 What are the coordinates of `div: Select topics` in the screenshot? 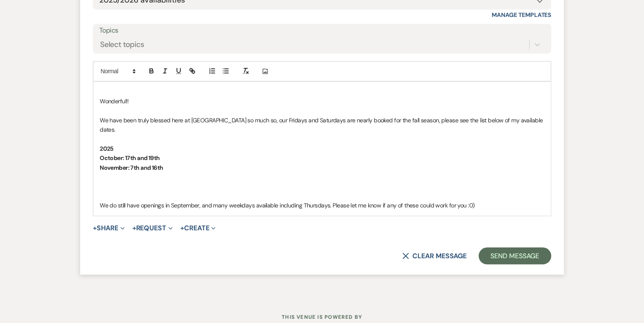 It's located at (122, 45).